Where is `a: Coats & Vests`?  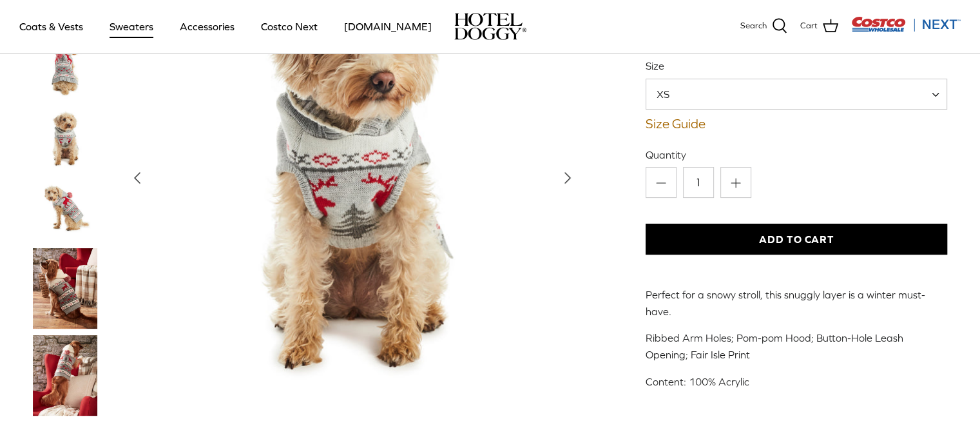
a: Coats & Vests is located at coordinates (51, 27).